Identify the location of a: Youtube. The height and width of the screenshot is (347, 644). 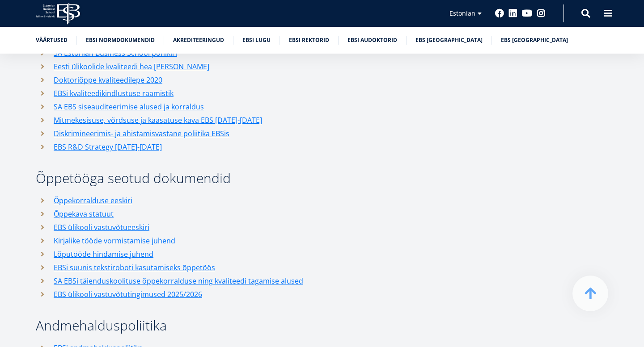
(526, 13).